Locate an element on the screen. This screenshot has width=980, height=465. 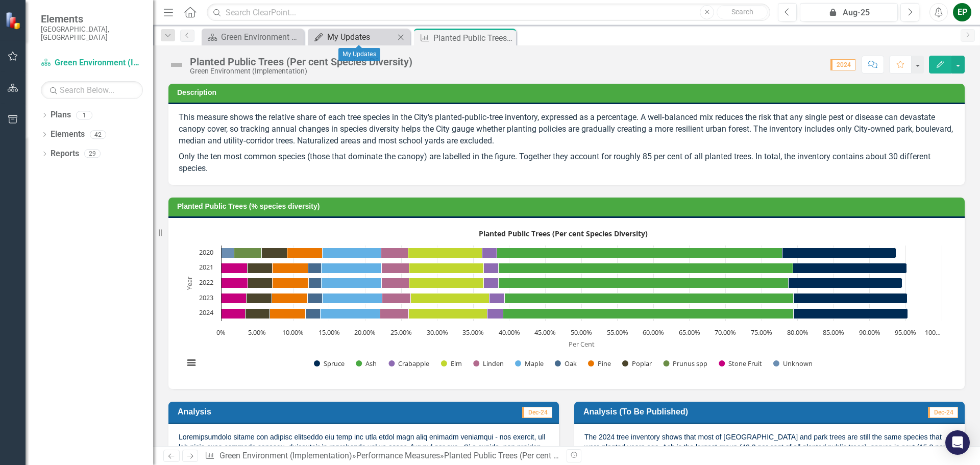
path: 2020, 15.81. Spruce . is located at coordinates (839, 253).